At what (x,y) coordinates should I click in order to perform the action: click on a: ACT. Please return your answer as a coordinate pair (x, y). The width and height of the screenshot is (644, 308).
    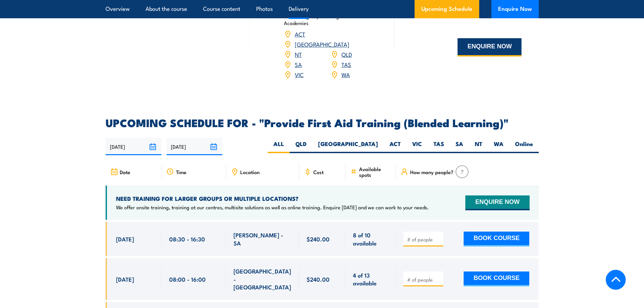
    Looking at the image, I should click on (300, 34).